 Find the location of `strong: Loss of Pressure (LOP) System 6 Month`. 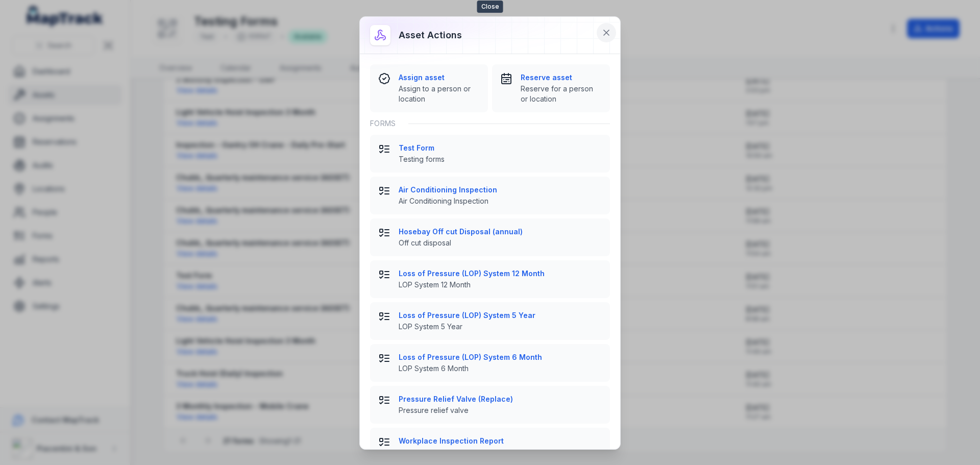

strong: Loss of Pressure (LOP) System 6 Month is located at coordinates (501, 358).